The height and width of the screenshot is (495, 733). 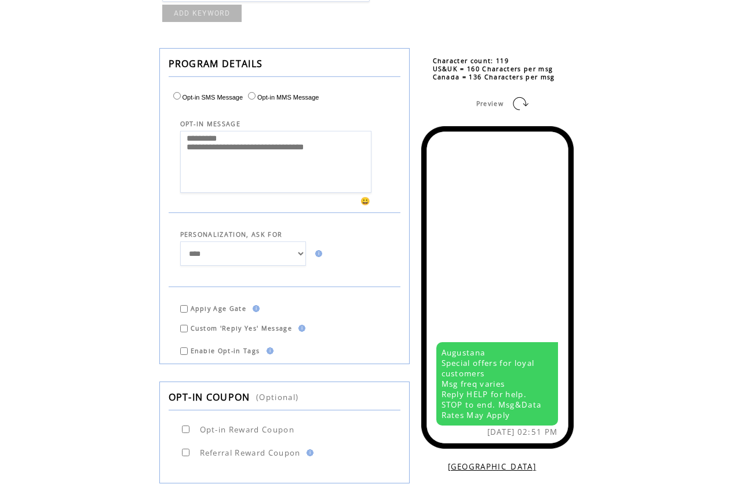 What do you see at coordinates (241, 328) in the screenshot?
I see `span: Custom 'Reply Yes' Message` at bounding box center [241, 328].